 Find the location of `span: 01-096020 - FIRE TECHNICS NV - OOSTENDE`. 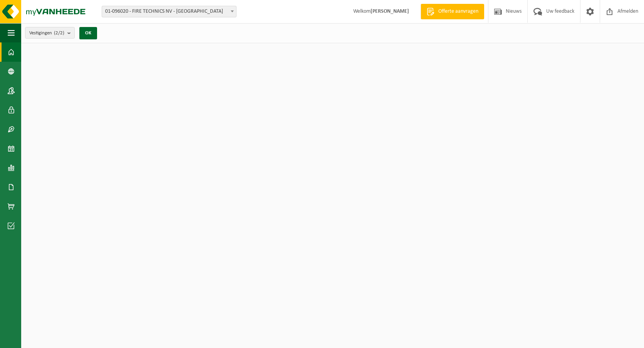

span: 01-096020 - FIRE TECHNICS NV - OOSTENDE is located at coordinates (169, 12).